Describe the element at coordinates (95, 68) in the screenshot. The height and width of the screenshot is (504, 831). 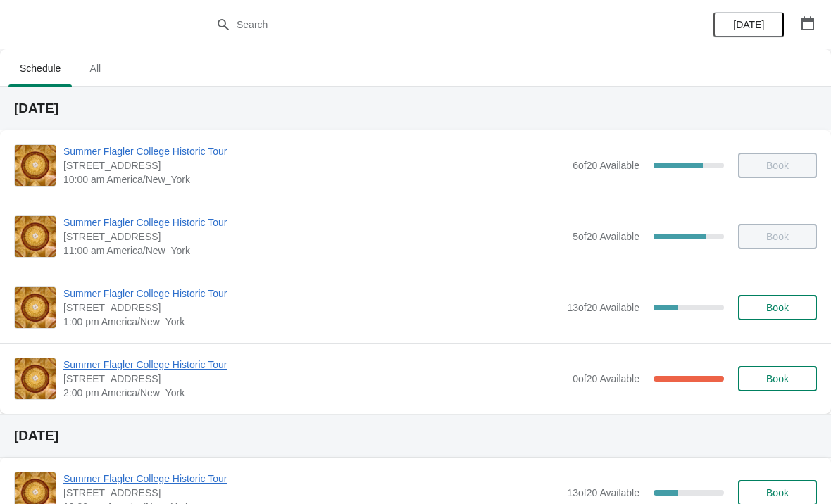
I see `span: All` at that location.